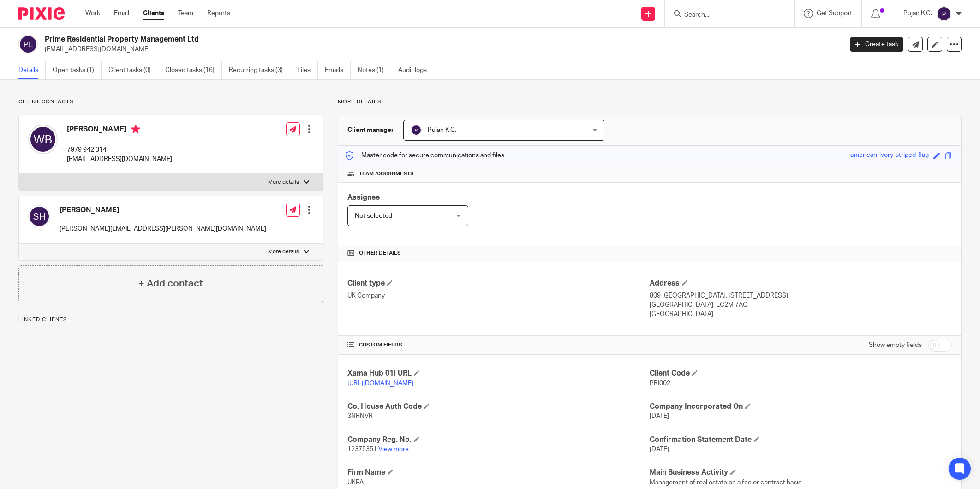 Image resolution: width=980 pixels, height=489 pixels. What do you see at coordinates (442, 130) in the screenshot?
I see `span: Pujan K.C.` at bounding box center [442, 130].